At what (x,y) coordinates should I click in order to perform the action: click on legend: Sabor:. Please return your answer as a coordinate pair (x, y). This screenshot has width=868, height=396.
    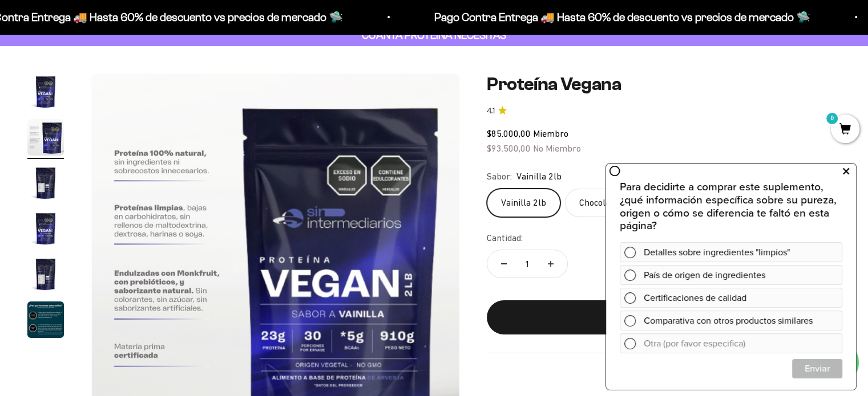
    Looking at the image, I should click on (499, 177).